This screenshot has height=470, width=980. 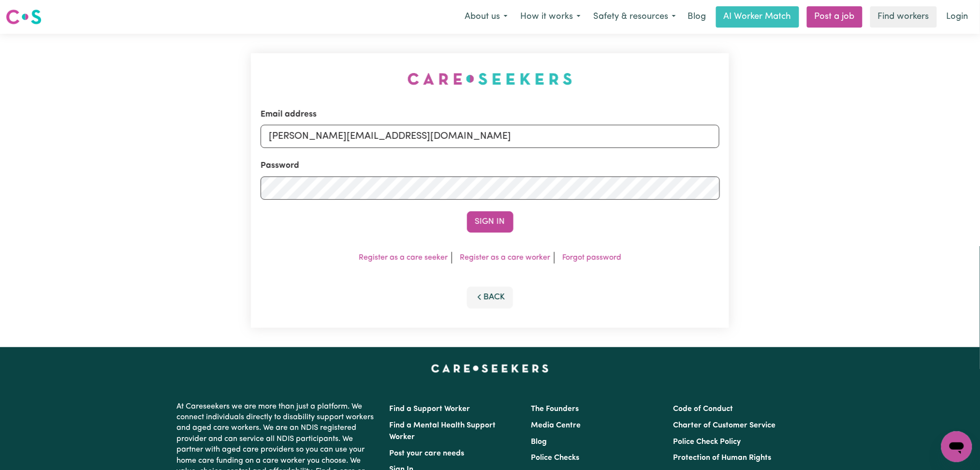 What do you see at coordinates (758, 17) in the screenshot?
I see `a: AI Worker Match` at bounding box center [758, 17].